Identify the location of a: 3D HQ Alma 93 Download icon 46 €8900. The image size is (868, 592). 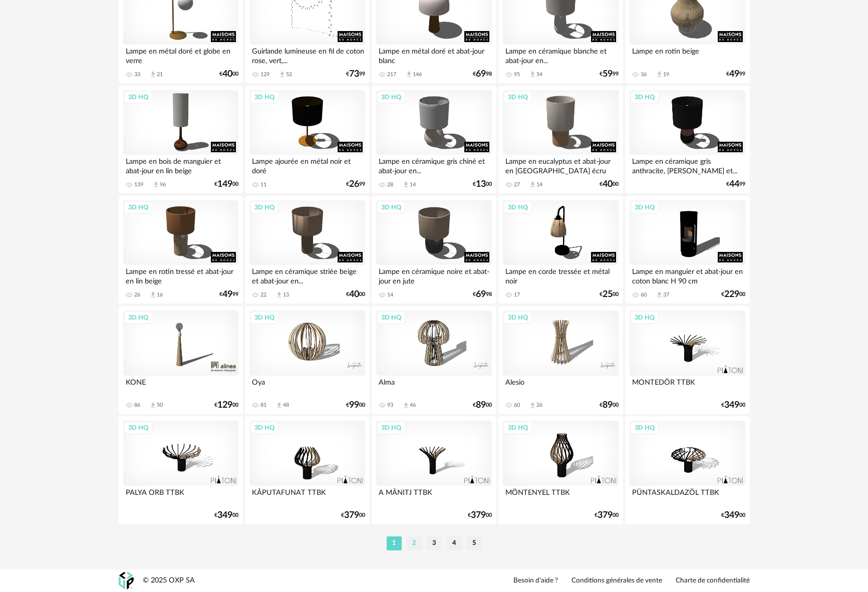
(434, 360).